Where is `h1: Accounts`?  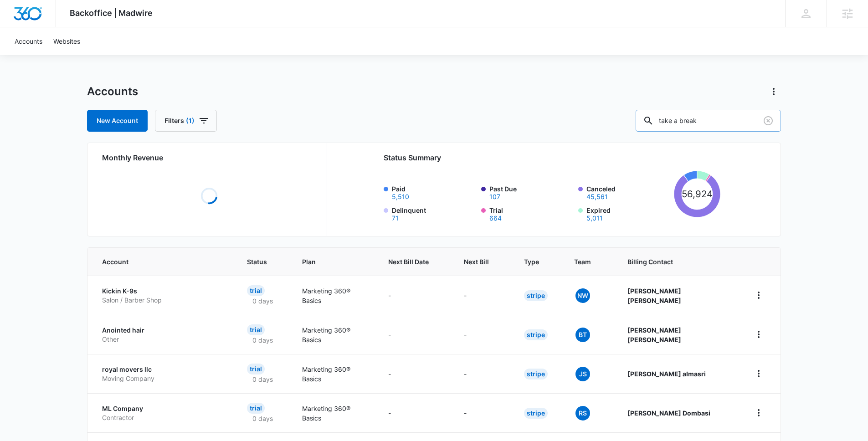
h1: Accounts is located at coordinates (112, 92).